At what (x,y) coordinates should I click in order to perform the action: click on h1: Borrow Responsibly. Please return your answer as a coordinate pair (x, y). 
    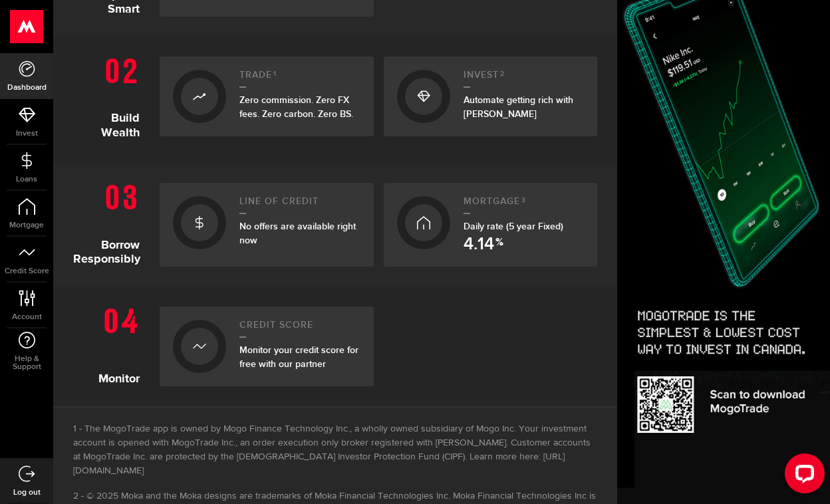
    Looking at the image, I should click on (111, 222).